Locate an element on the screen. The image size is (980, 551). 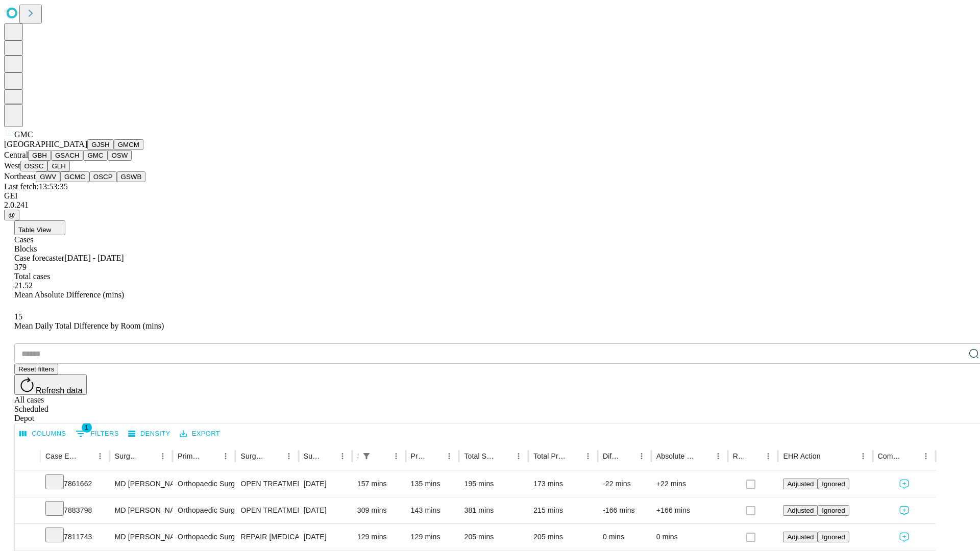
div: Total Scheduled Duration is located at coordinates (480, 456).